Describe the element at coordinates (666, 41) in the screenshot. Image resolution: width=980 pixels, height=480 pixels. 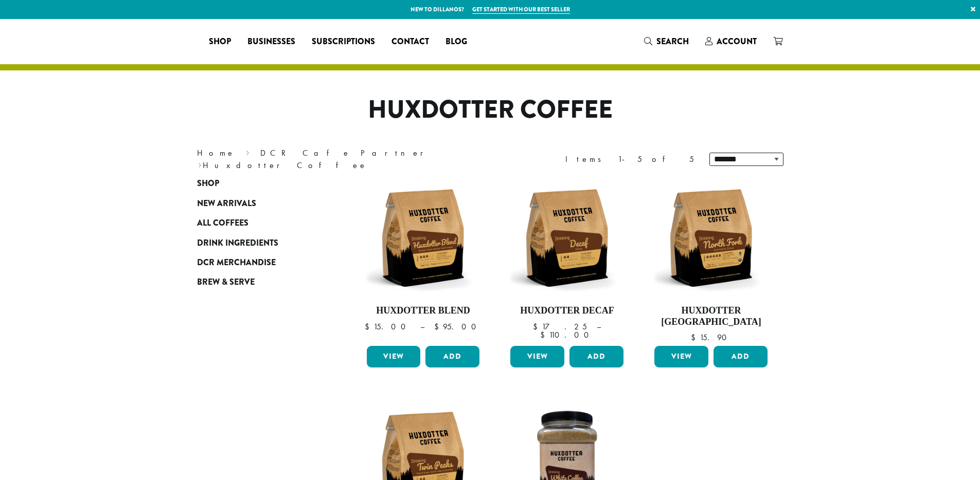
I see `a: Search` at that location.